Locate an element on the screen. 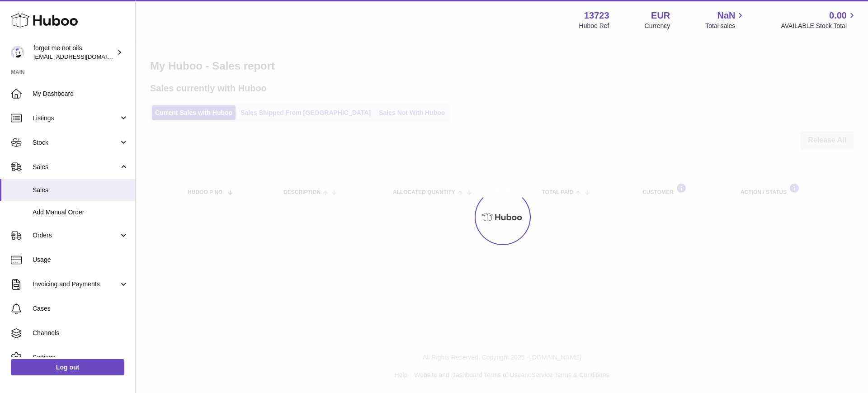 The width and height of the screenshot is (868, 393). span: Add Manual Order is located at coordinates (81, 212).